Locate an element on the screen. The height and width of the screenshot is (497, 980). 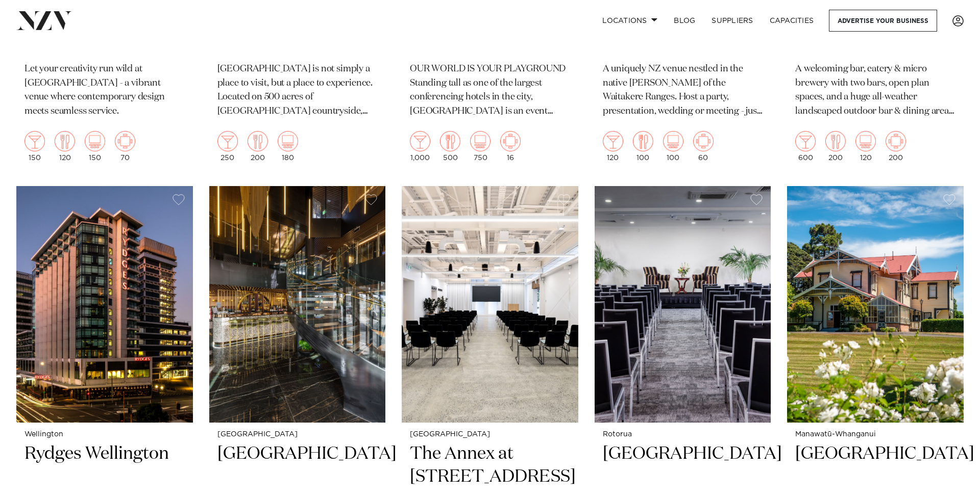
a: Locations is located at coordinates (630, 20).